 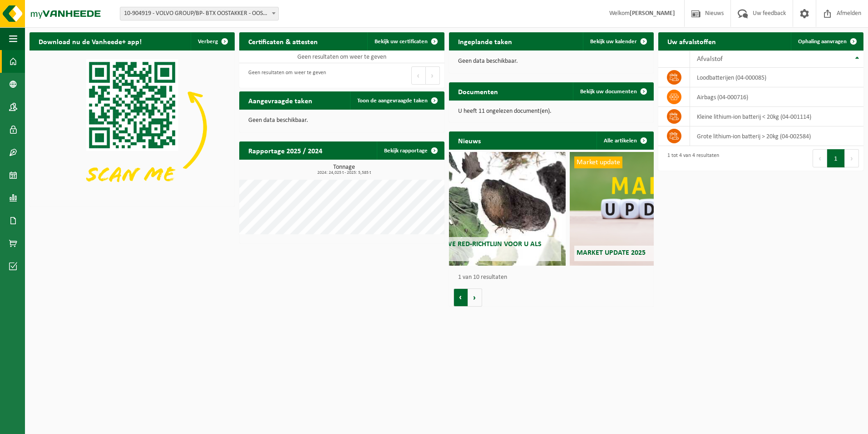 What do you see at coordinates (599, 162) in the screenshot?
I see `span: Market update` at bounding box center [599, 162].